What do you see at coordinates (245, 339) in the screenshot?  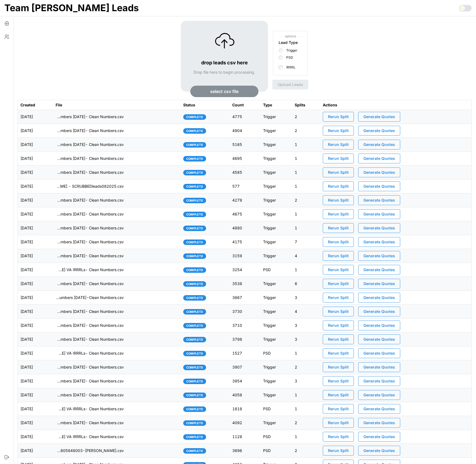 I see `td: 3798` at bounding box center [245, 339].